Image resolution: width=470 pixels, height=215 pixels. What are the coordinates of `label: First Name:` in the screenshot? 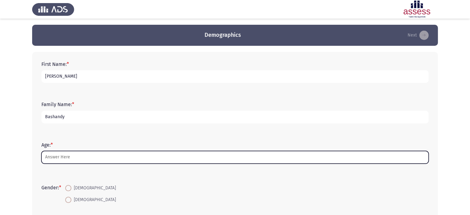 It's located at (55, 64).